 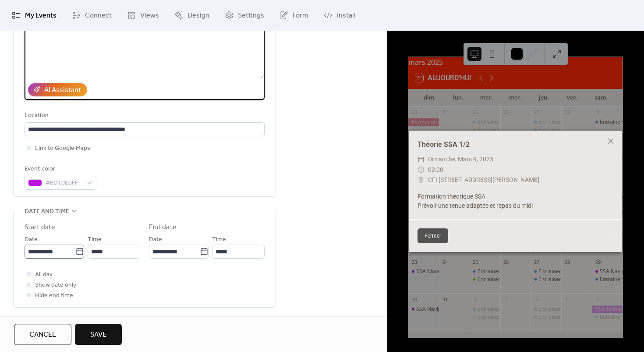 I want to click on span: Cancel, so click(x=42, y=335).